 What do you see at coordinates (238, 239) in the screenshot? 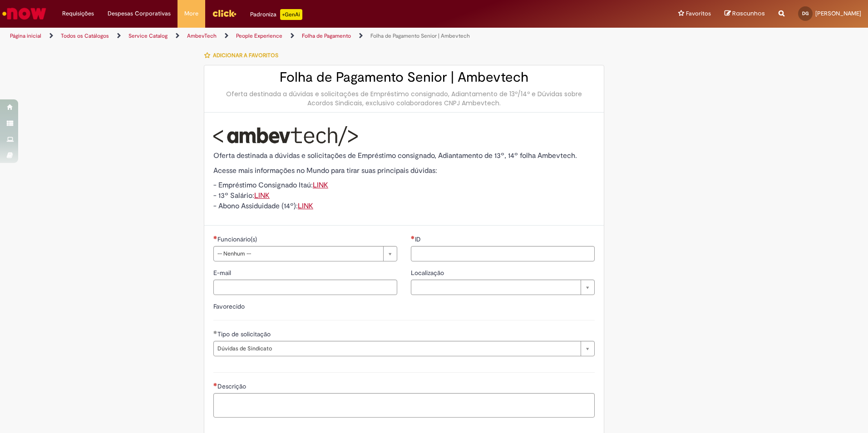
I see `span: Funcionário(s)` at bounding box center [238, 239].